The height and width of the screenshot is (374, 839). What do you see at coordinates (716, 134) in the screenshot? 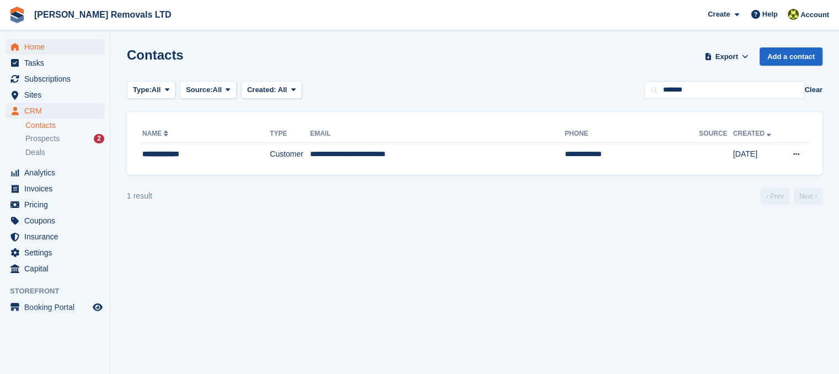
I see `th: Source` at bounding box center [716, 134].